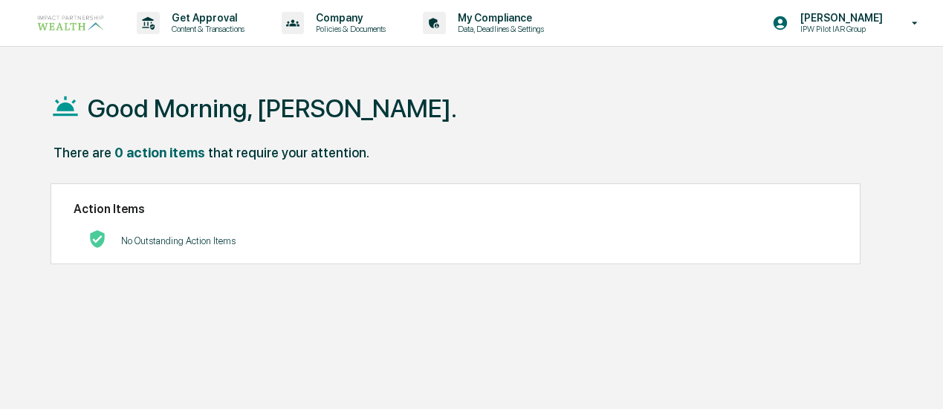 This screenshot has width=943, height=409. Describe the element at coordinates (178, 241) in the screenshot. I see `p: No Outstanding Action Items` at that location.